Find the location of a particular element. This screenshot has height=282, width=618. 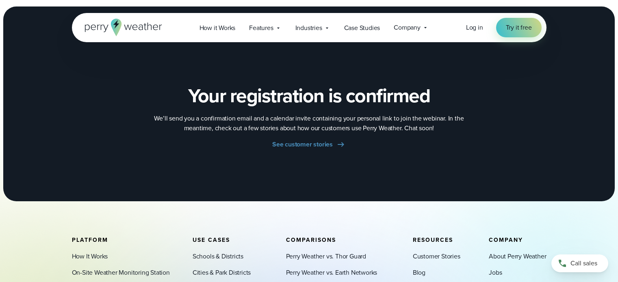

span: Resources is located at coordinates (433, 240).